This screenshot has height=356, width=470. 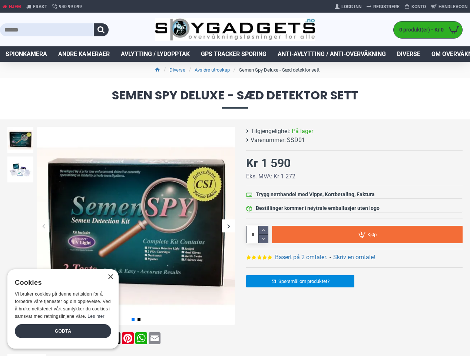 I want to click on a: Email, so click(x=154, y=338).